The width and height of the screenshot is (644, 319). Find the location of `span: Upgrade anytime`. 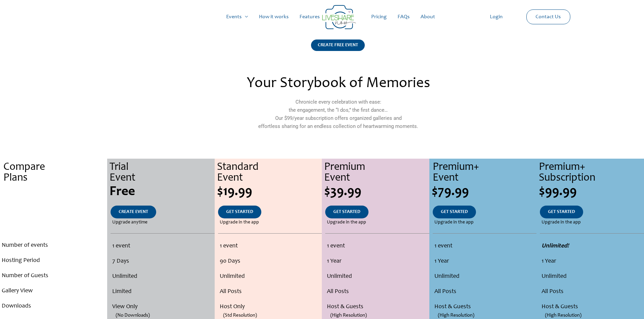

span: Upgrade anytime is located at coordinates (130, 223).